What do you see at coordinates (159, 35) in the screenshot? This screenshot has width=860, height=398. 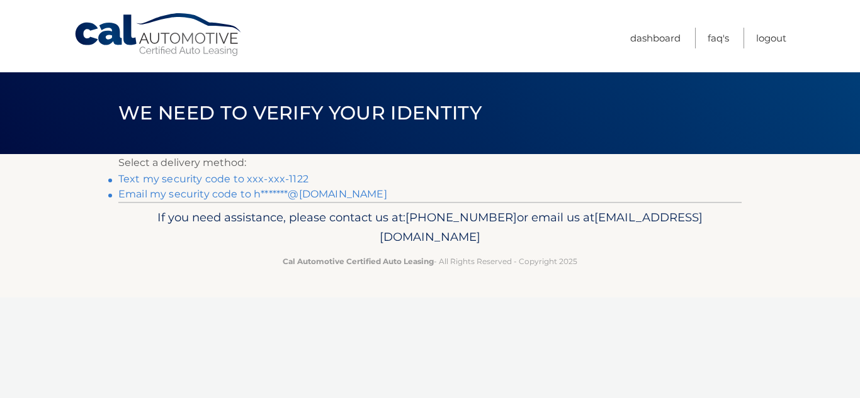 I see `a: Cal Automotive` at bounding box center [159, 35].